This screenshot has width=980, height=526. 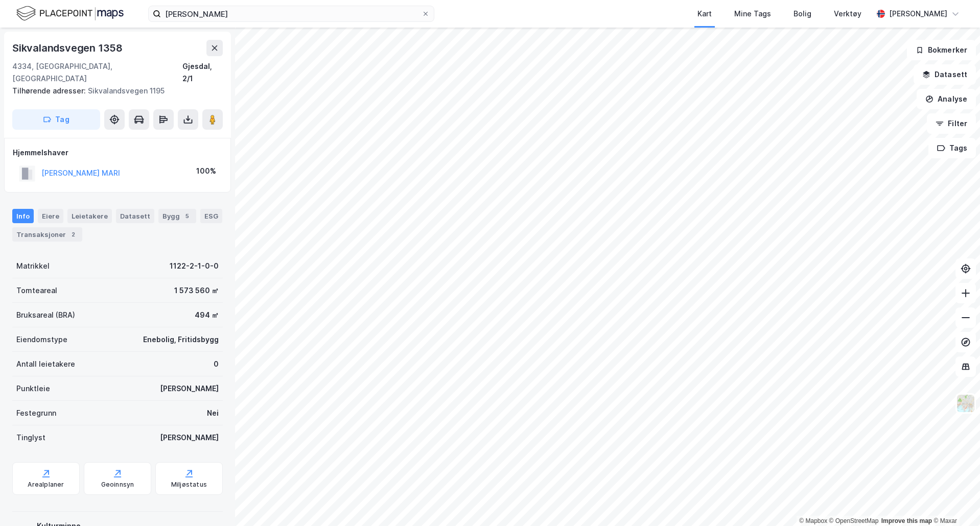 What do you see at coordinates (907, 521) in the screenshot?
I see `a: Improve this map` at bounding box center [907, 521].